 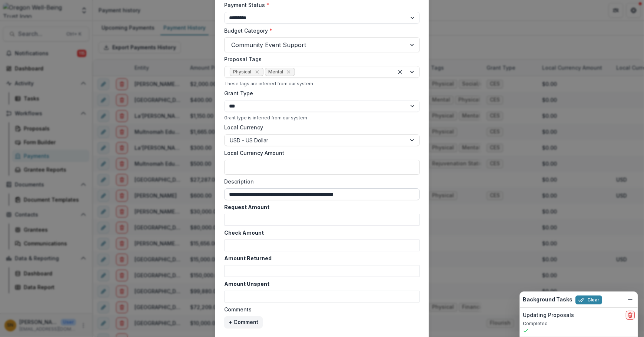 What do you see at coordinates (320, 5) in the screenshot?
I see `label: Payment Status` at bounding box center [320, 5].